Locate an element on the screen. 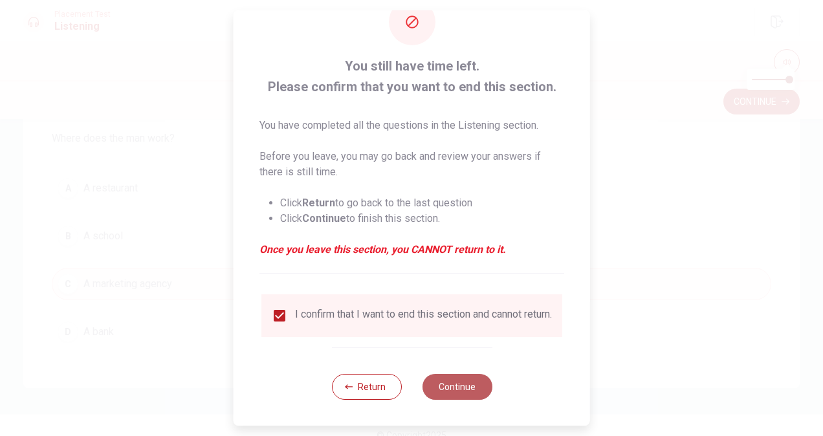  span: You still have time left. Please confirm that you want to end this section. is located at coordinates (412, 76).